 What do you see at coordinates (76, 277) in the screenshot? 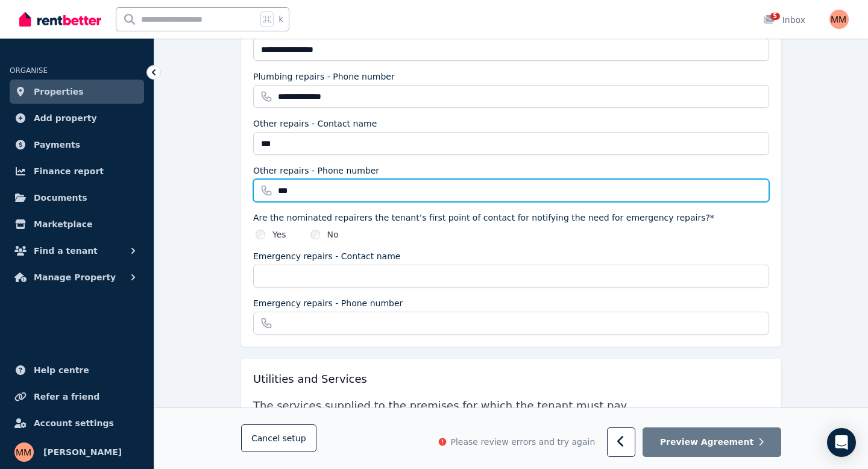
I see `button: Manage Property` at bounding box center [76, 277].